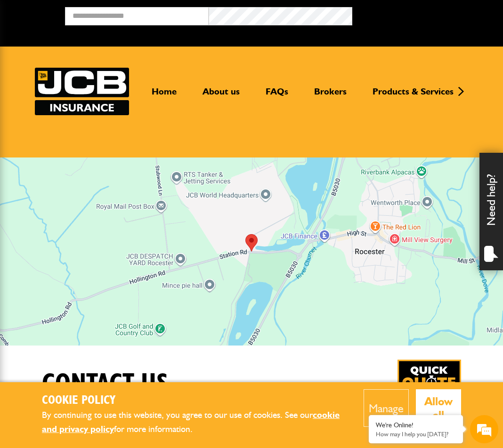 The image size is (503, 448). I want to click on a: JCB Insurance Services, so click(82, 91).